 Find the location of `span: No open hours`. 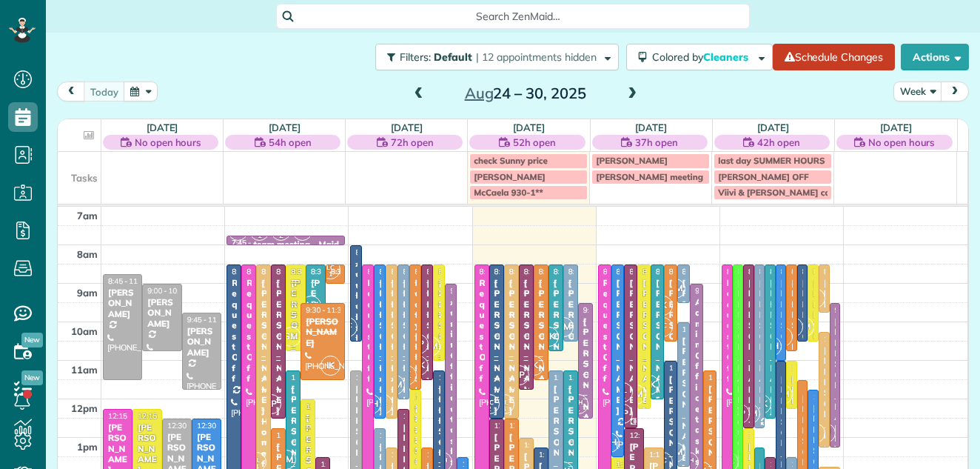

span: No open hours is located at coordinates (902, 142).